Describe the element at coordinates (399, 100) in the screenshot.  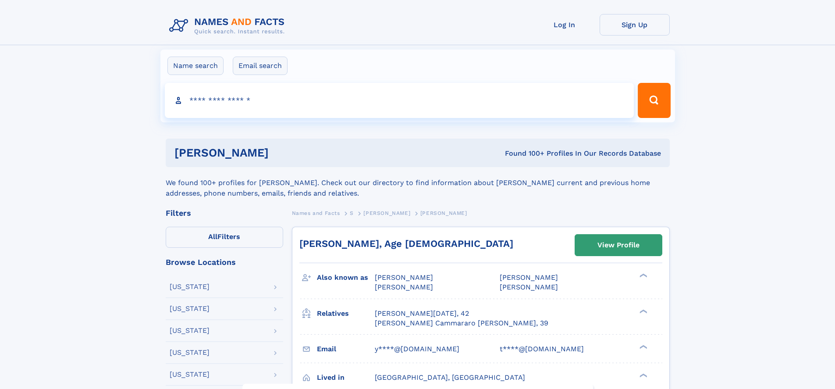
I see `input: search input` at that location.